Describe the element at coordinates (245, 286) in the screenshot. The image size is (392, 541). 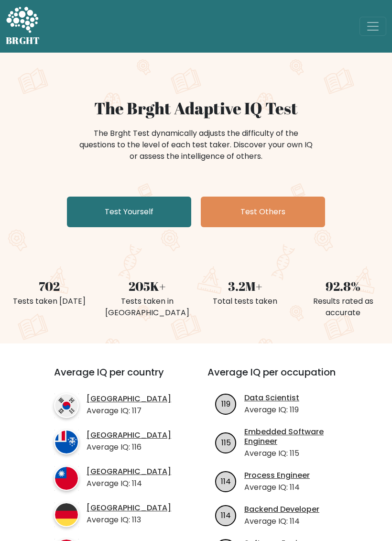
I see `div: 3.2M+` at that location.